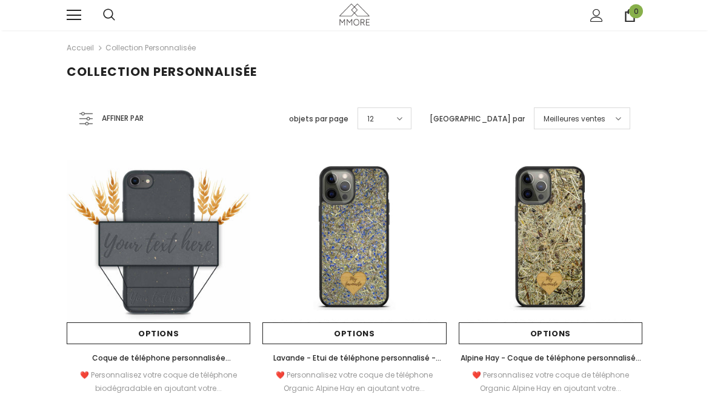 The image size is (709, 397). Describe the element at coordinates (357, 364) in the screenshot. I see `span: Lavande - Etui de téléphone personnalisé - Cadeau personnalisé` at that location.